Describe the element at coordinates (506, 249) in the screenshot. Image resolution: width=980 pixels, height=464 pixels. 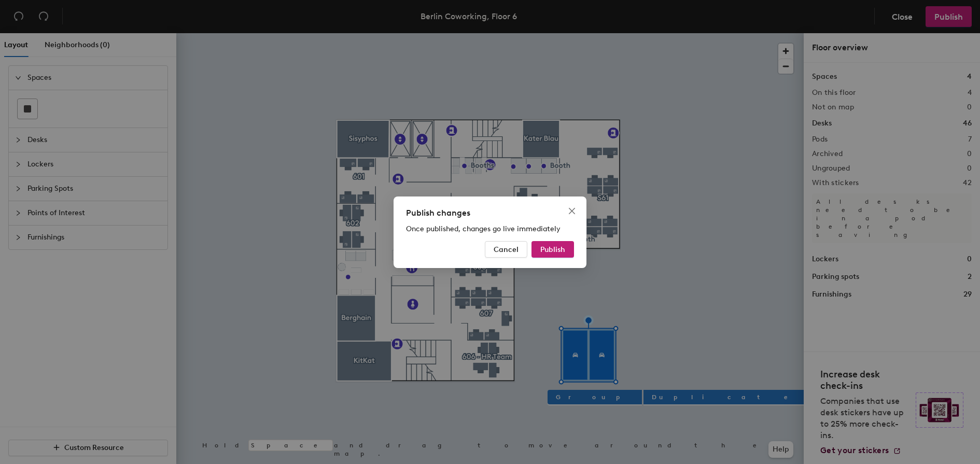
I see `button: Cancel` at that location.